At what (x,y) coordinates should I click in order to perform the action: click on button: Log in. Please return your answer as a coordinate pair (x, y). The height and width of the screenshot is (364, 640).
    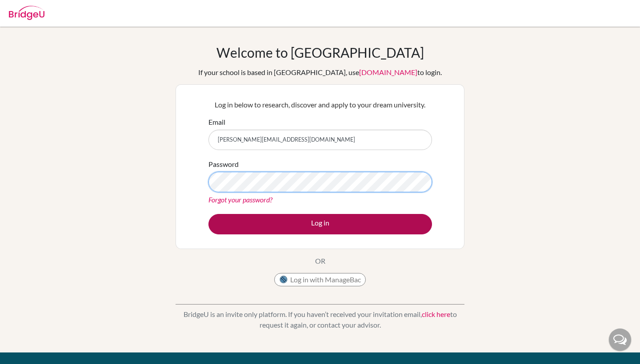
    Looking at the image, I should click on (320, 224).